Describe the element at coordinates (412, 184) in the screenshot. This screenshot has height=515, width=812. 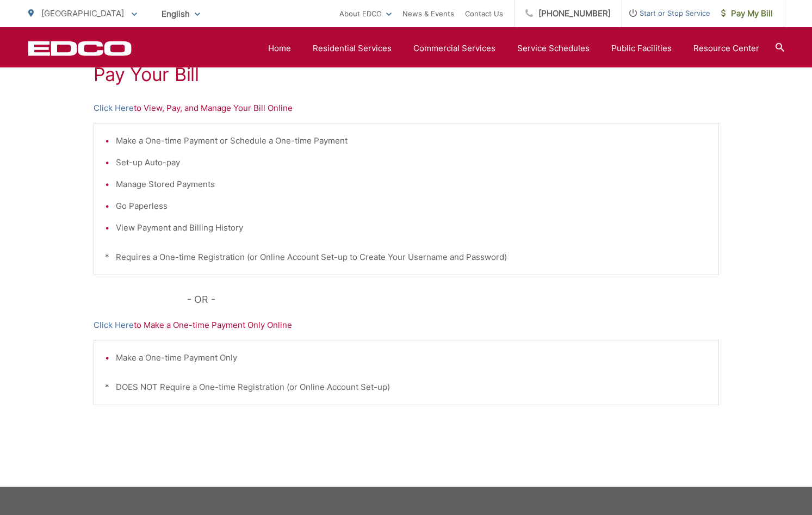
I see `li: Manage Stored Payments` at that location.